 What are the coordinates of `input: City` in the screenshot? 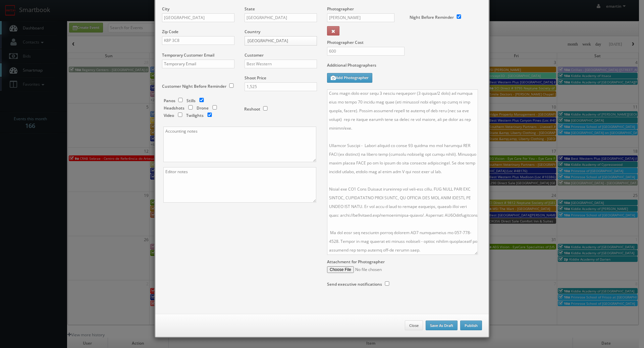 It's located at (198, 18).